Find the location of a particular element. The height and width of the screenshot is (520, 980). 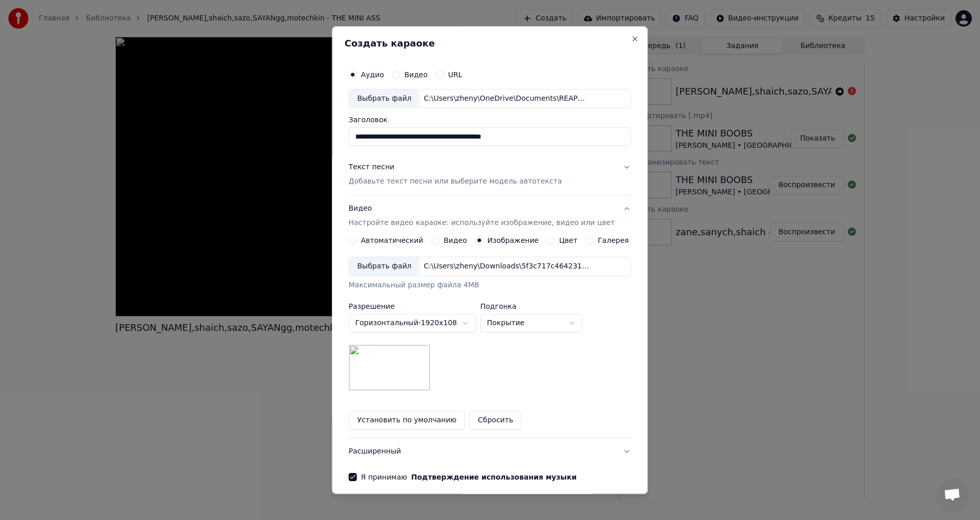

label: Автоматический is located at coordinates (392, 241).